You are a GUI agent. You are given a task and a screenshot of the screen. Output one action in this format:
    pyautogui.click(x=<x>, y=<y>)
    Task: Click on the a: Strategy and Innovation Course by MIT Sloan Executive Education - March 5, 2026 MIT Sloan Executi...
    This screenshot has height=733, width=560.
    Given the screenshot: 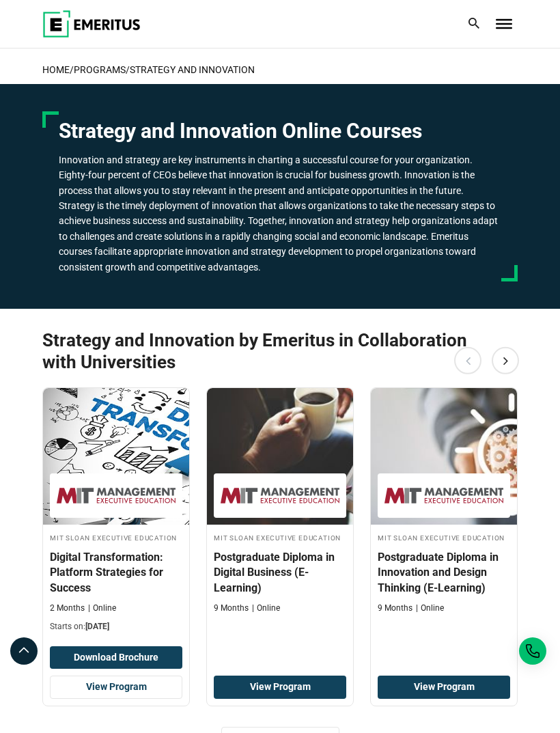 What is the action you would take?
    pyautogui.click(x=116, y=514)
    